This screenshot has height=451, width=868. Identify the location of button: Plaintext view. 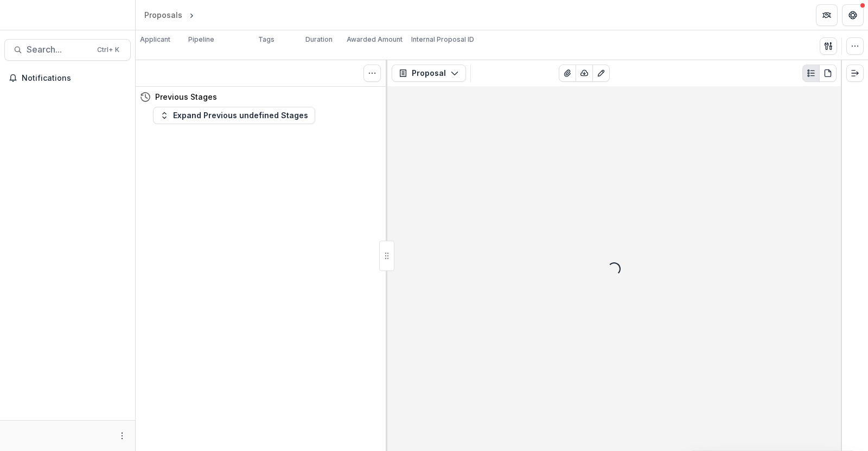
(811, 73).